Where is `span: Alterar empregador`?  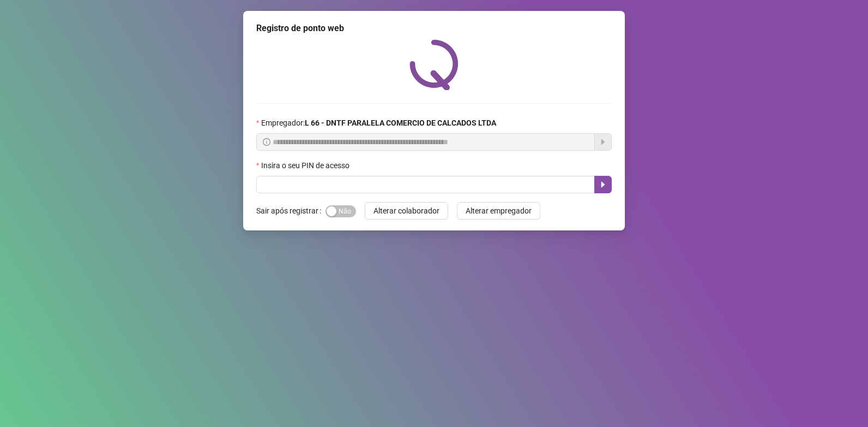
span: Alterar empregador is located at coordinates (498, 211).